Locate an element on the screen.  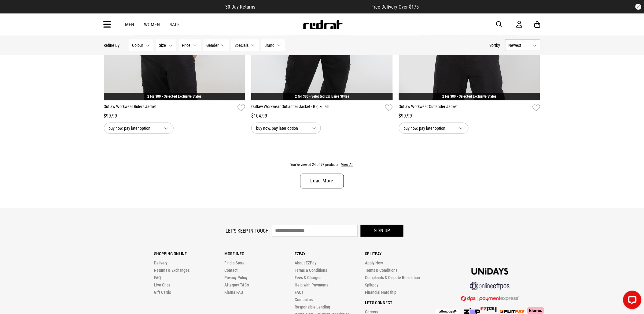
img: Zip is located at coordinates (472, 311).